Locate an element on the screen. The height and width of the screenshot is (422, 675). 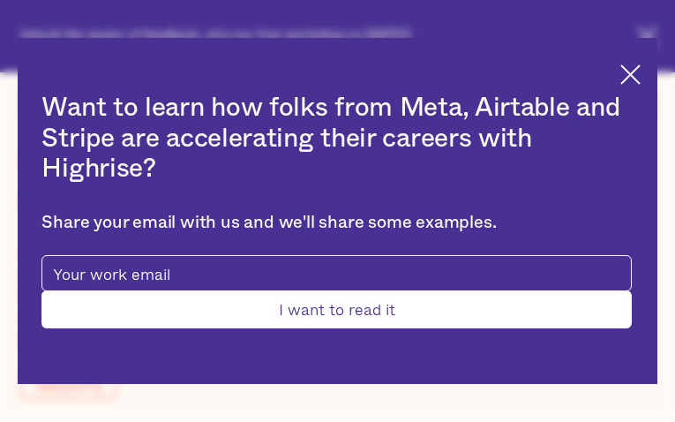
input: I want to read it is located at coordinates (336, 309).